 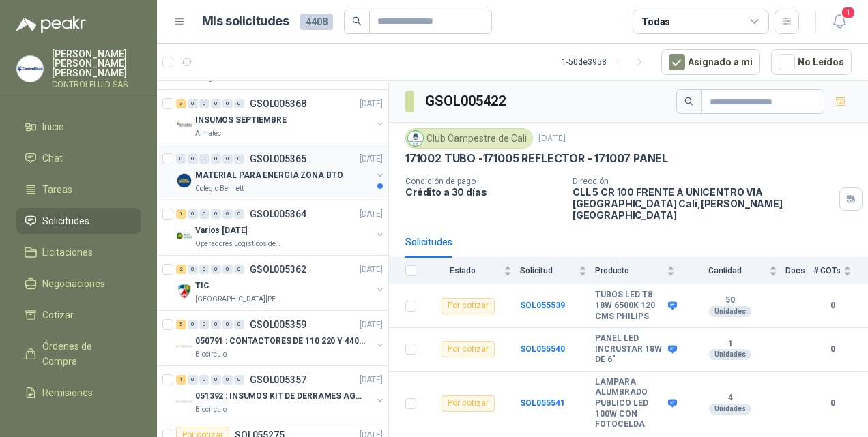 What do you see at coordinates (78, 221) in the screenshot?
I see `a: Solicitudes` at bounding box center [78, 221].